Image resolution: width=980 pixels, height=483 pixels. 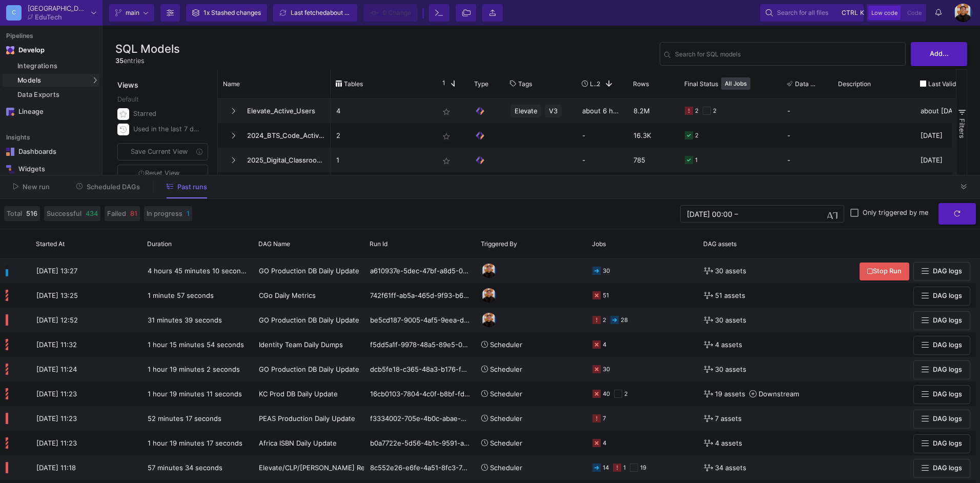 I want to click on button: Last fetchedabout 5 hours ago, so click(x=315, y=13).